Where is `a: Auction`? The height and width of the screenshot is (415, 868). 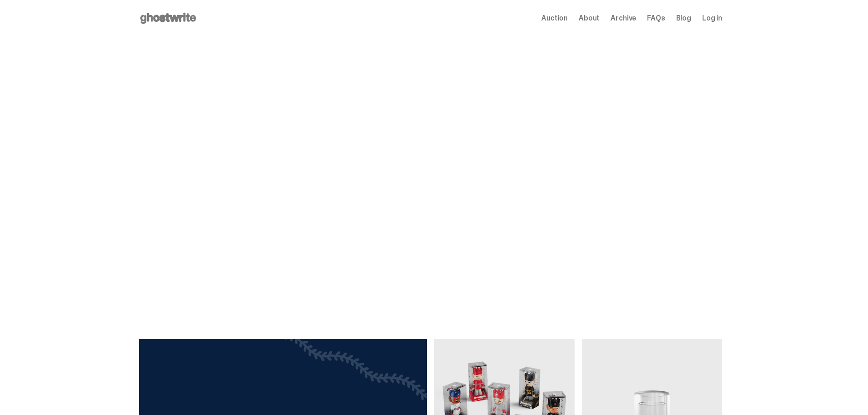 a: Auction is located at coordinates (555, 18).